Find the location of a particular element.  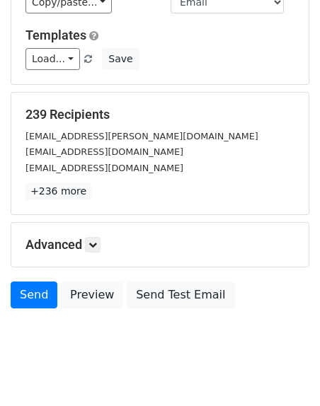

a: Send Test Email is located at coordinates (180, 295).